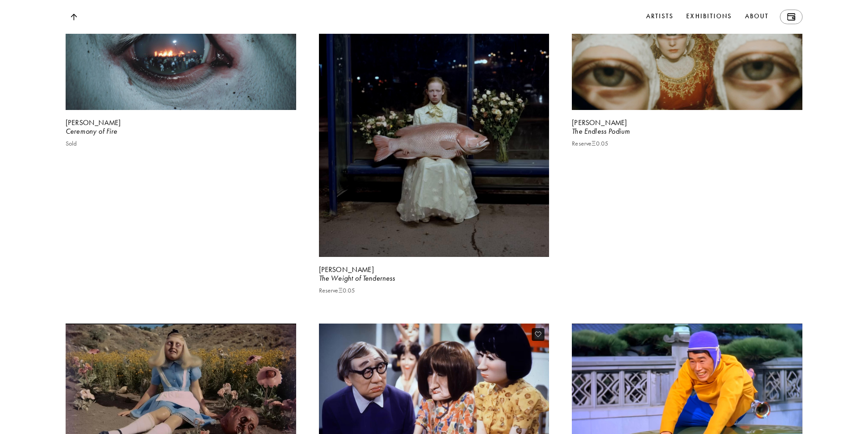 The height and width of the screenshot is (434, 868). I want to click on a: Artists, so click(659, 17).